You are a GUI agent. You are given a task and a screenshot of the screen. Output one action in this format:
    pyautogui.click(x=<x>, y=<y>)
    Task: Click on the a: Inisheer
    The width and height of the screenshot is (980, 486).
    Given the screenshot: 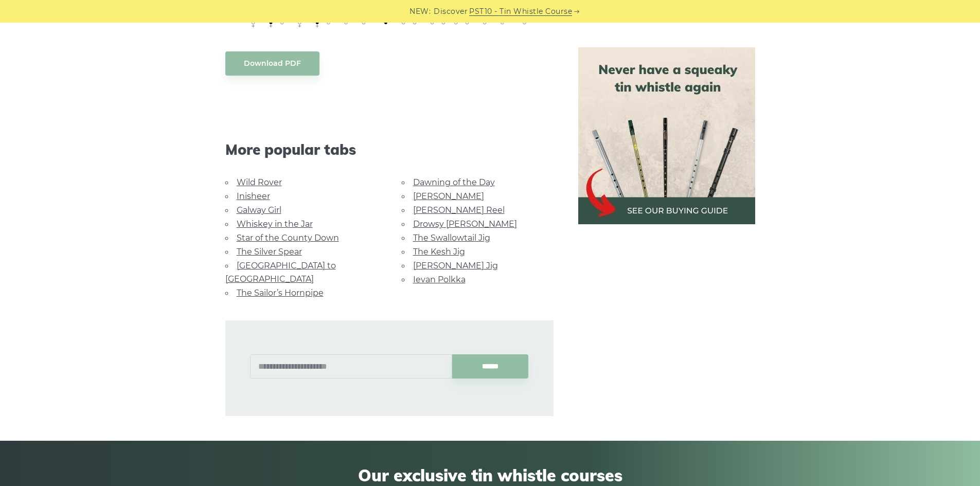 What is the action you would take?
    pyautogui.click(x=253, y=196)
    